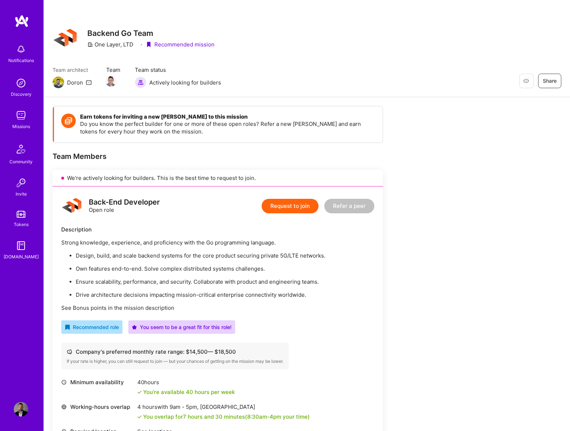 The width and height of the screenshot is (570, 431). Describe the element at coordinates (21, 126) in the screenshot. I see `div: Missions` at that location.